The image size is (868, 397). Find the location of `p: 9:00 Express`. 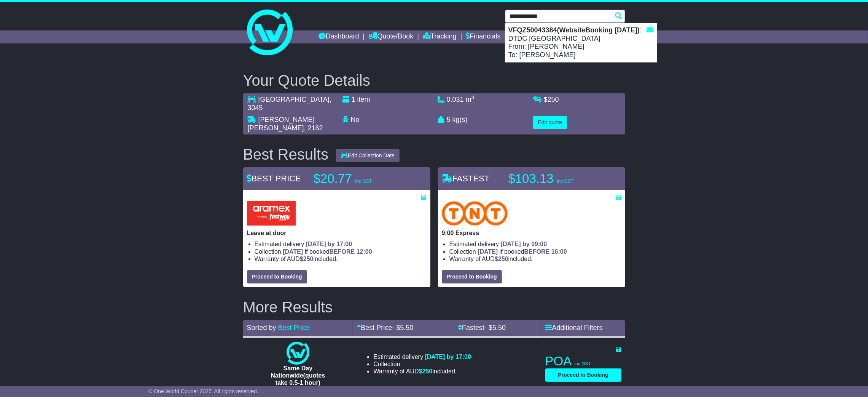

p: 9:00 Express is located at coordinates (532, 233).